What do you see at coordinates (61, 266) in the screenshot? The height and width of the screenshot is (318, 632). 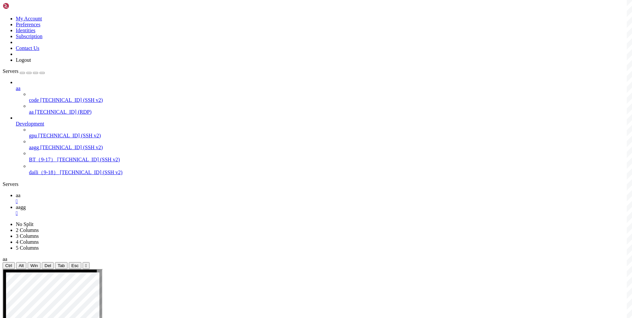 I see `button: Tab` at bounding box center [61, 266].